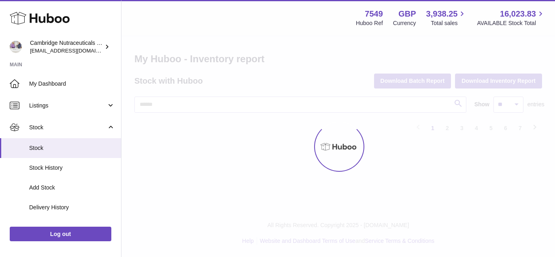  I want to click on span: AVAILABLE Stock Total, so click(510, 23).